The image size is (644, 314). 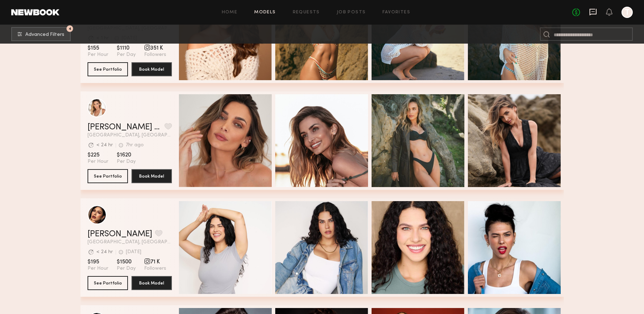 I want to click on a: Requests, so click(x=306, y=12).